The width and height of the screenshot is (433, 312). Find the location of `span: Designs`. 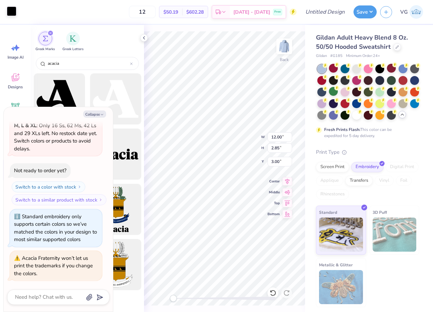

span: Designs is located at coordinates (15, 87).